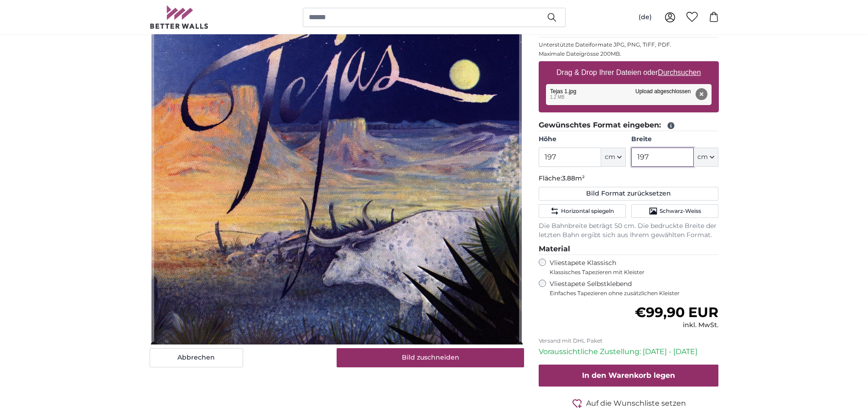  Describe the element at coordinates (629, 45) in the screenshot. I see `p: Unterstützte Dateiformate JPG, PNG, TIFF, PDF.` at that location.